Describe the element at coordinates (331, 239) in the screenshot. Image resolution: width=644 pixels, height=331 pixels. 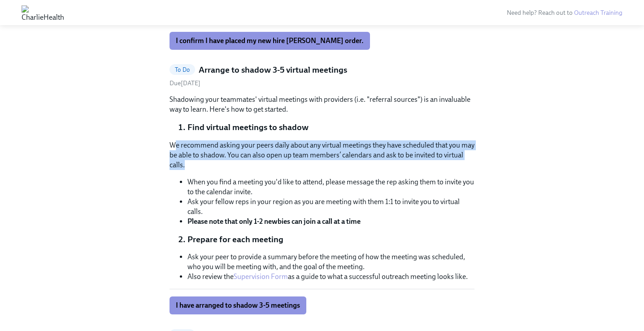
I see `li: Prepare for each meeting` at that location.